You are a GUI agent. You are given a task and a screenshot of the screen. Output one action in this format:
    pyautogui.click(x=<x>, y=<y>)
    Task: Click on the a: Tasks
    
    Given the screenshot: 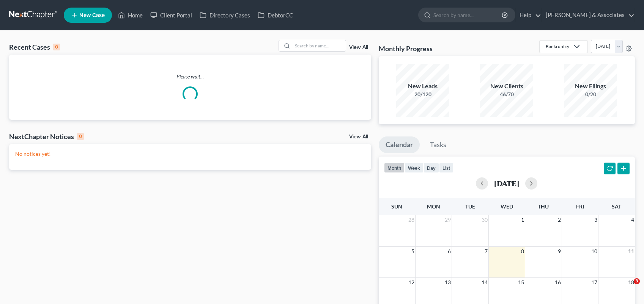 What is the action you would take?
    pyautogui.click(x=438, y=145)
    